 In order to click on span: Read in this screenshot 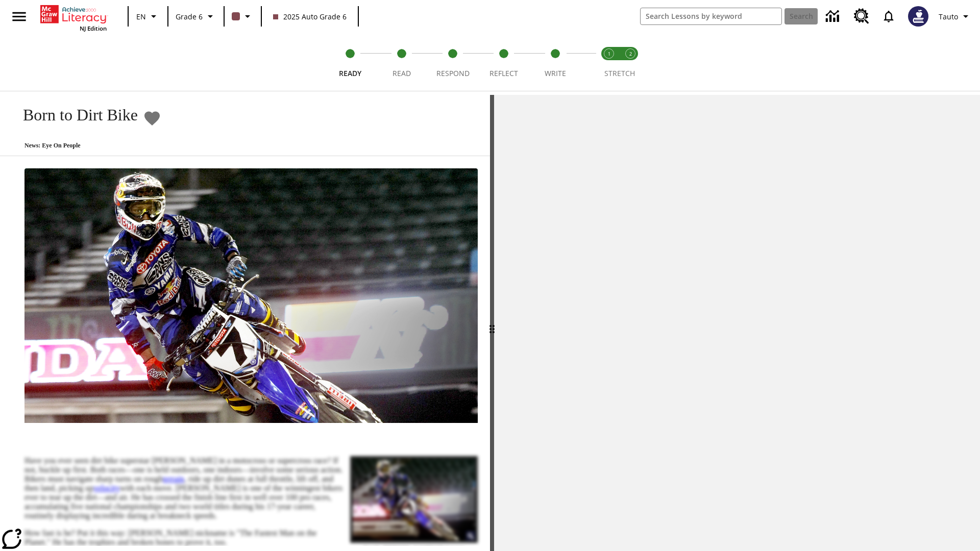, I will do `click(402, 73)`.